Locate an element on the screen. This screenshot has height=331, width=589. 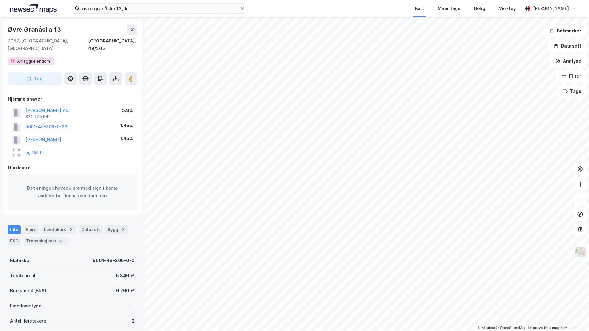
a: Improve this map is located at coordinates (544, 328).